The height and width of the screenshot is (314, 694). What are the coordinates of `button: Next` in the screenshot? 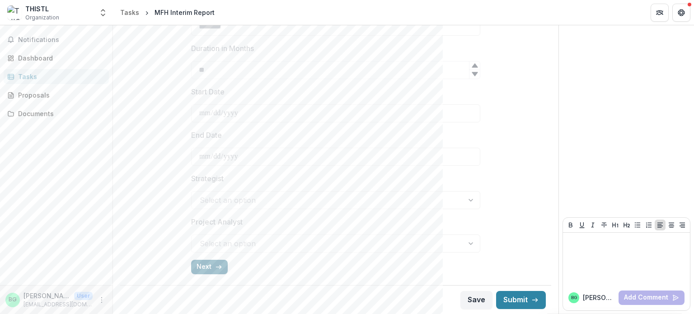 It's located at (209, 267).